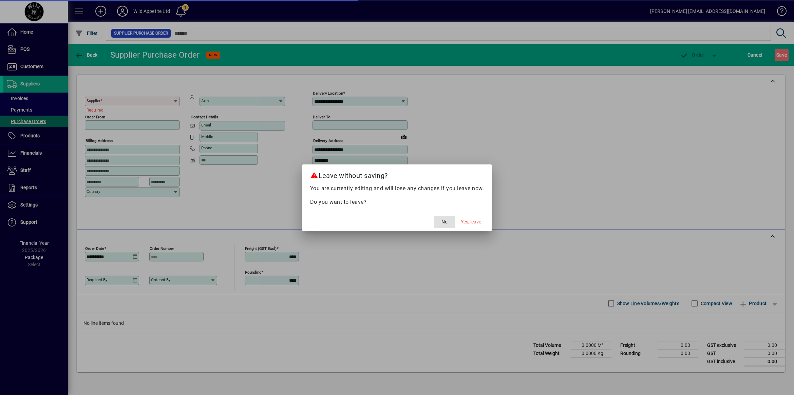  I want to click on p: You are currently editing and will lose any changes if you leave now., so click(397, 189).